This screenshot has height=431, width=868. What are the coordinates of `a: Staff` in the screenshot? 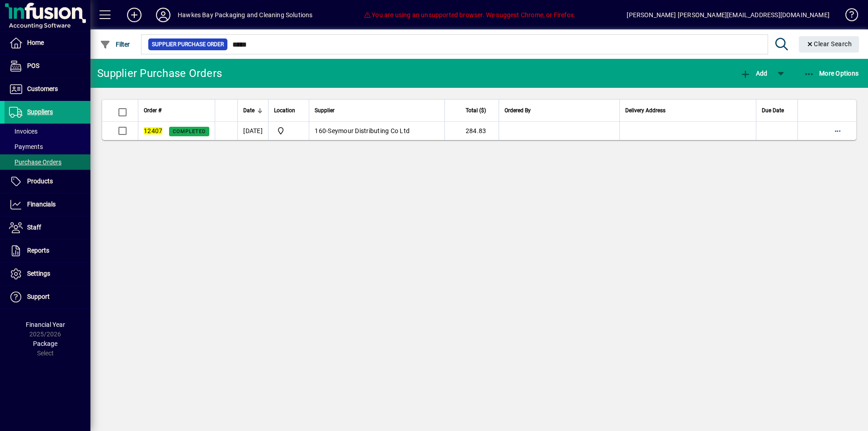 It's located at (47, 228).